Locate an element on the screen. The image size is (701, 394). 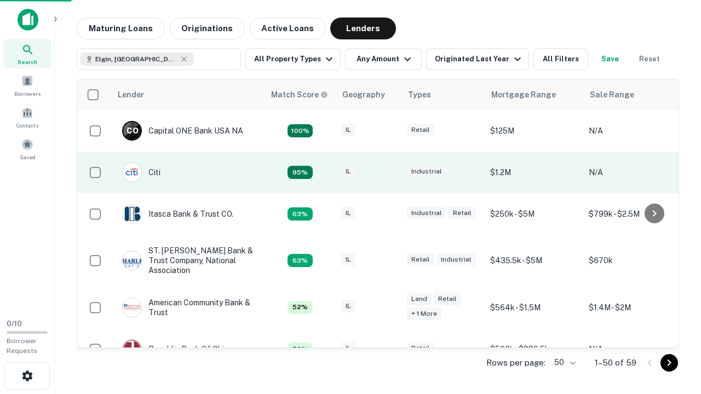
a: Search is located at coordinates (27, 54).